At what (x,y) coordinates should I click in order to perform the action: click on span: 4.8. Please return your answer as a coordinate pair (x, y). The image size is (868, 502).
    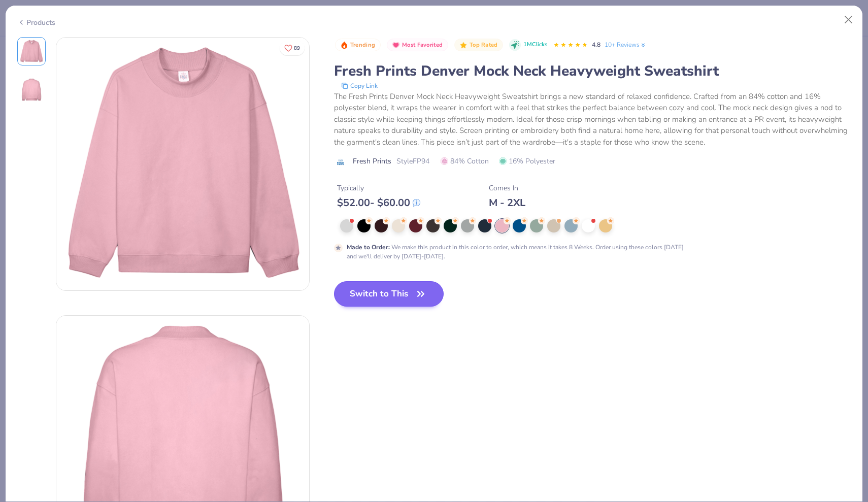
    Looking at the image, I should click on (596, 45).